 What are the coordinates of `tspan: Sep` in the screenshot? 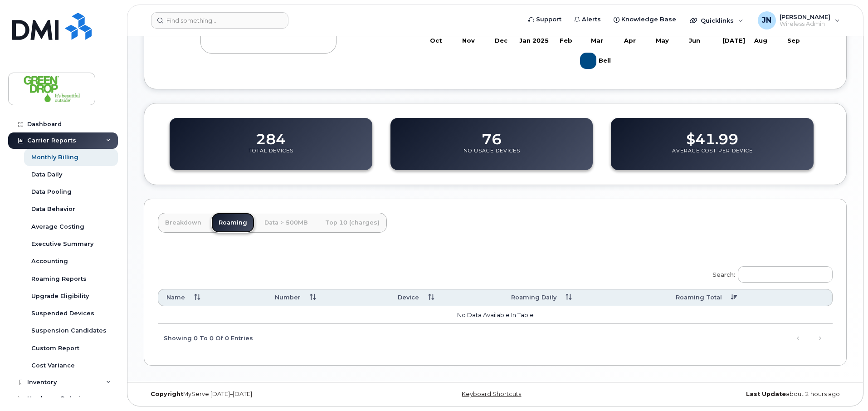 It's located at (793, 39).